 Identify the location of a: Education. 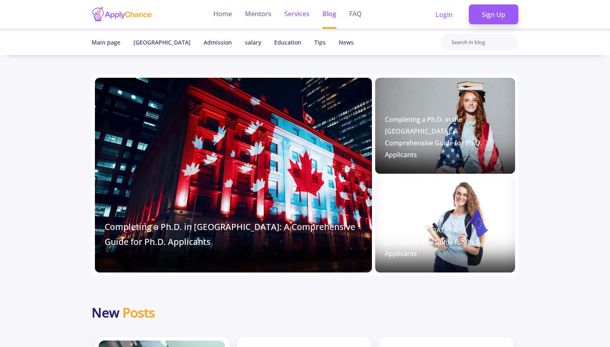
(287, 42).